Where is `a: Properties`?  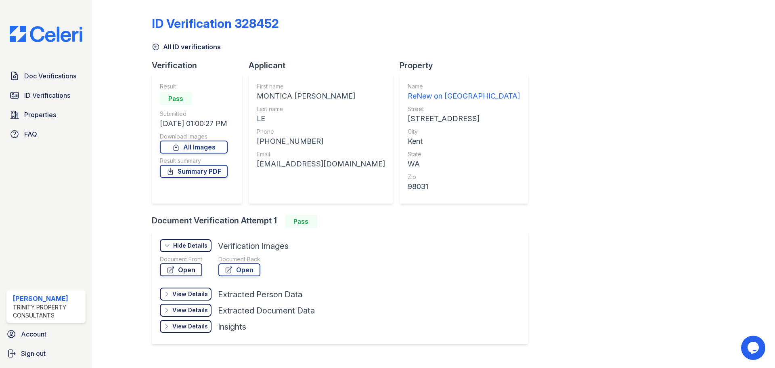
a: Properties is located at coordinates (46, 115).